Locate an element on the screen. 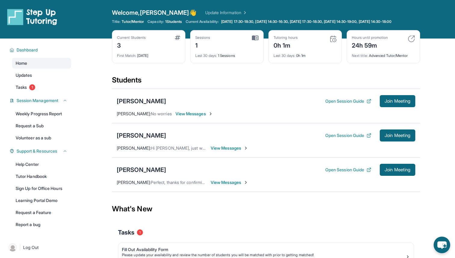 The height and width of the screenshot is (258, 455). a: |Log Out is located at coordinates (38, 247).